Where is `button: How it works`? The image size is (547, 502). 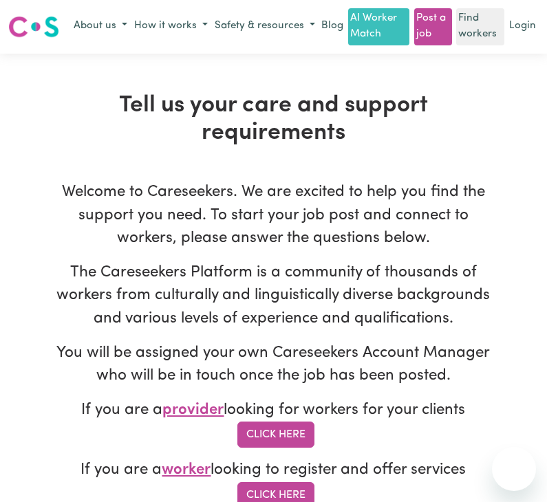 button: How it works is located at coordinates (171, 26).